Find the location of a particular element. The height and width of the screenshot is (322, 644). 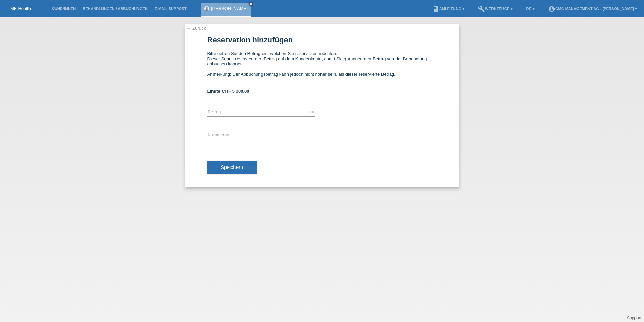

a: close is located at coordinates (251, 4).